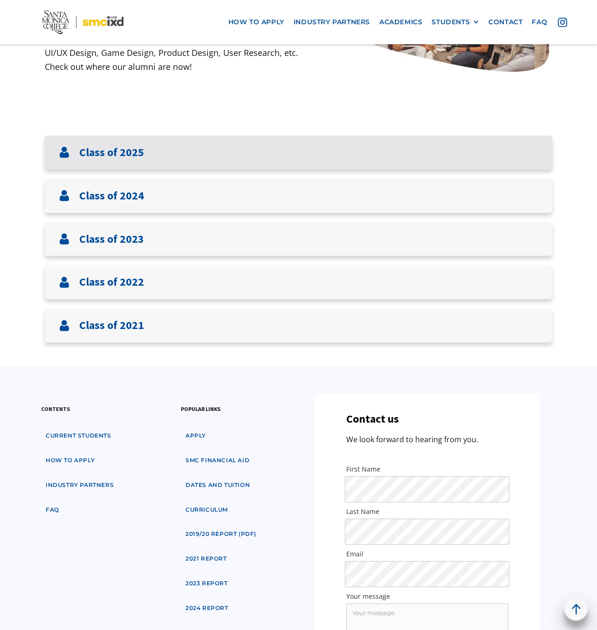  Describe the element at coordinates (111, 282) in the screenshot. I see `h3: Class of 2022` at that location.